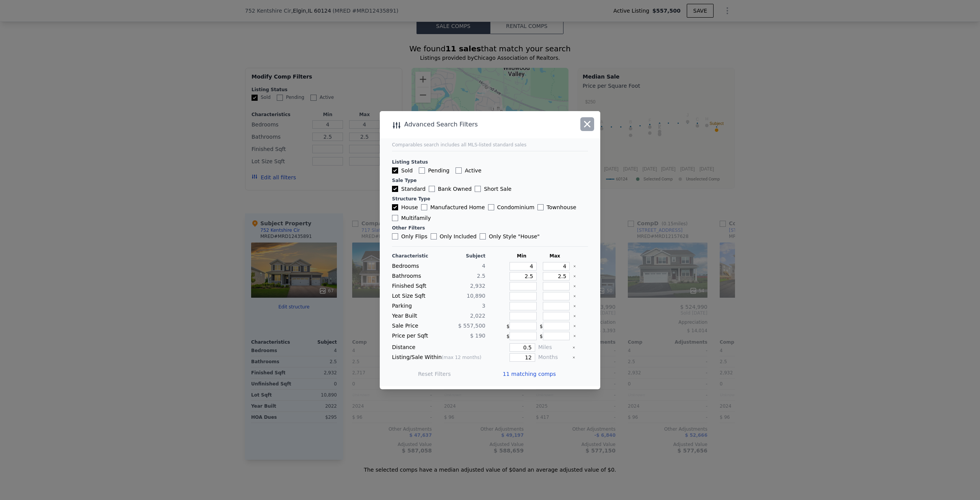 The image size is (980, 500). What do you see at coordinates (468, 170) in the screenshot?
I see `label: Active` at bounding box center [468, 170].